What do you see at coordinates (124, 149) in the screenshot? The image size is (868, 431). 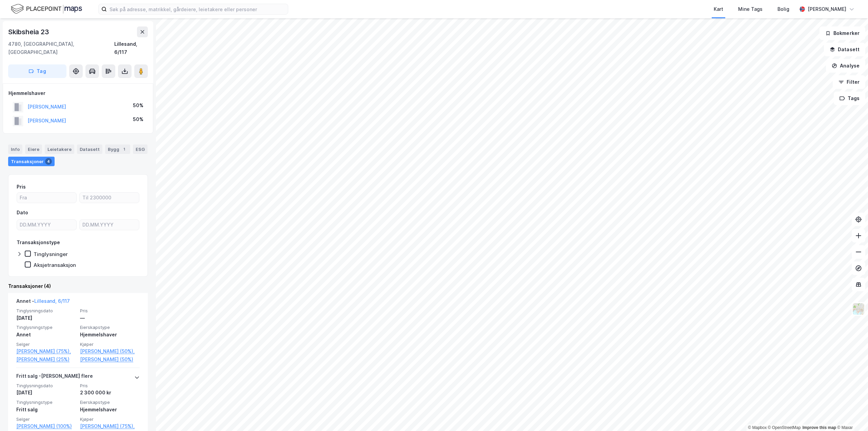 I see `div: 1` at bounding box center [124, 149].